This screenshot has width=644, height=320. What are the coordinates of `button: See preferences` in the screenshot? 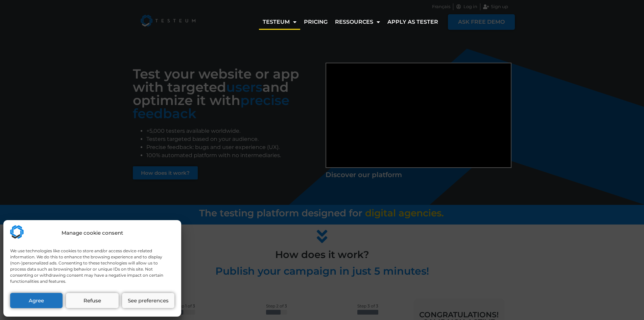 It's located at (148, 300).